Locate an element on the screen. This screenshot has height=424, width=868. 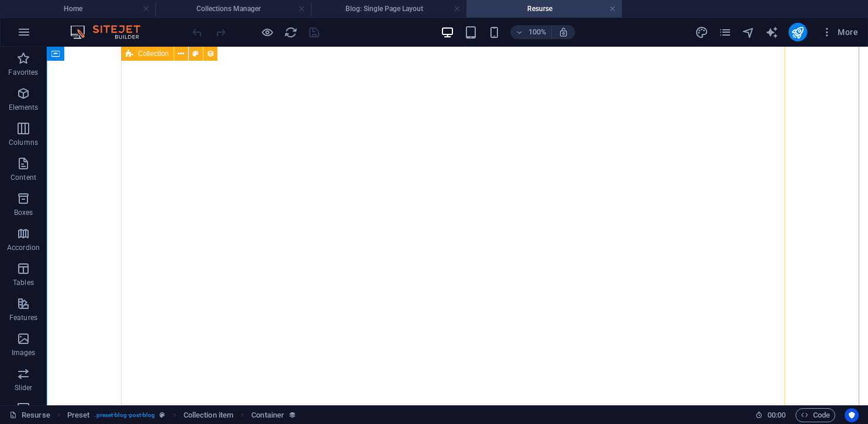
button: design is located at coordinates (702, 32).